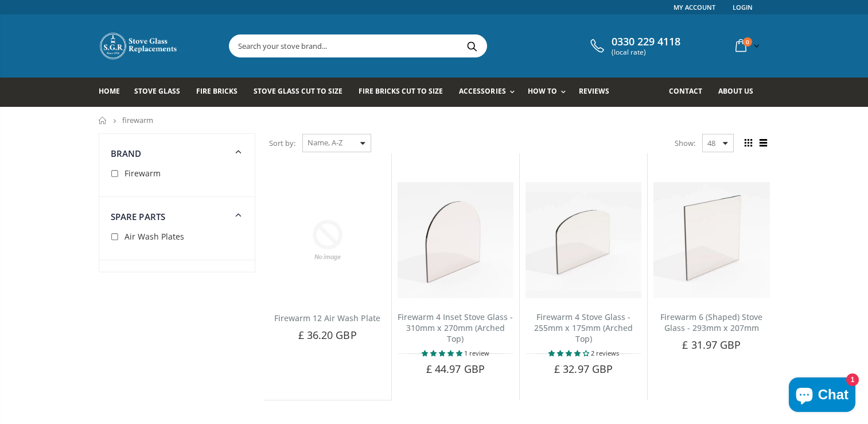  What do you see at coordinates (747, 46) in the screenshot?
I see `a: 0` at bounding box center [747, 46].